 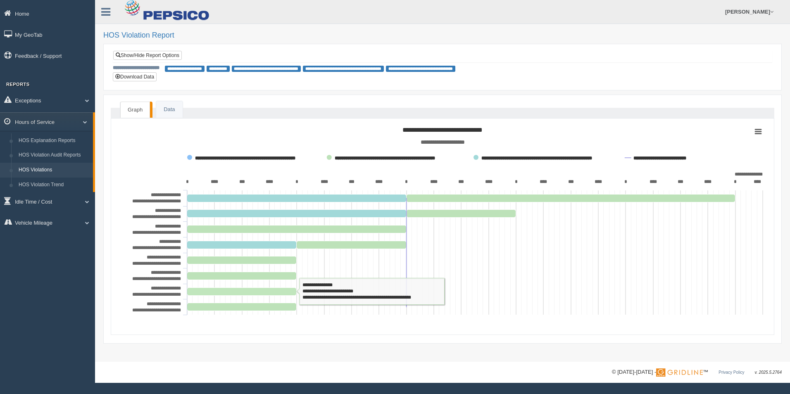 I want to click on a: Data, so click(x=169, y=109).